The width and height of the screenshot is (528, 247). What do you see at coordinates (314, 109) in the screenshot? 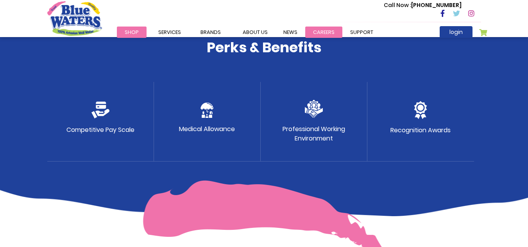
I see `img: team.png` at bounding box center [314, 109].